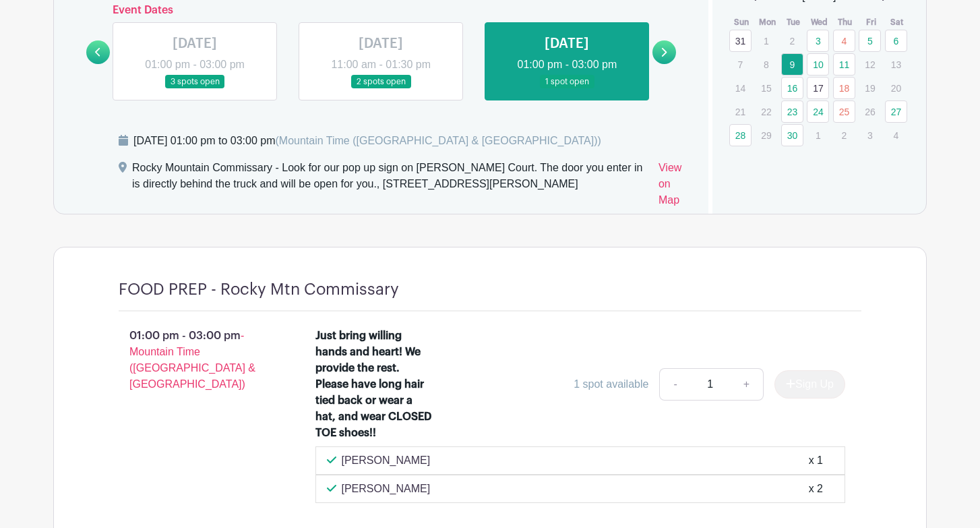  I want to click on p: 26, so click(870, 112).